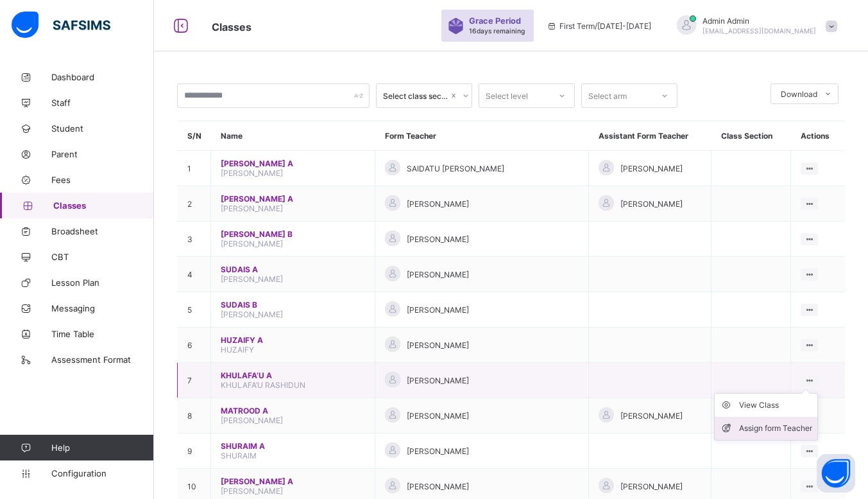  I want to click on span: Download, so click(799, 94).